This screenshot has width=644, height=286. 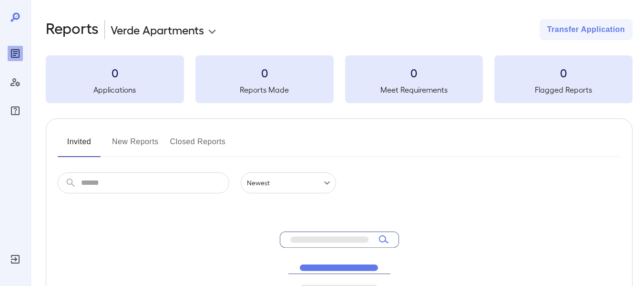 I want to click on h5: Flagged Reports, so click(x=564, y=90).